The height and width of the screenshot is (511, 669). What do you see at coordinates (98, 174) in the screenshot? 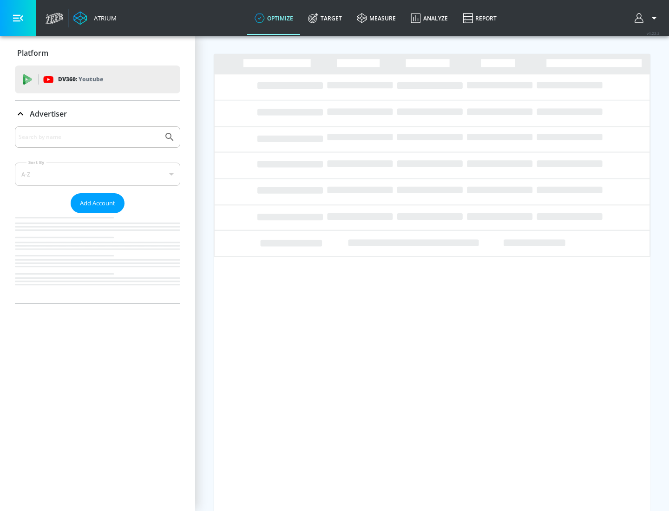
I see `div: A-Z` at bounding box center [98, 174].